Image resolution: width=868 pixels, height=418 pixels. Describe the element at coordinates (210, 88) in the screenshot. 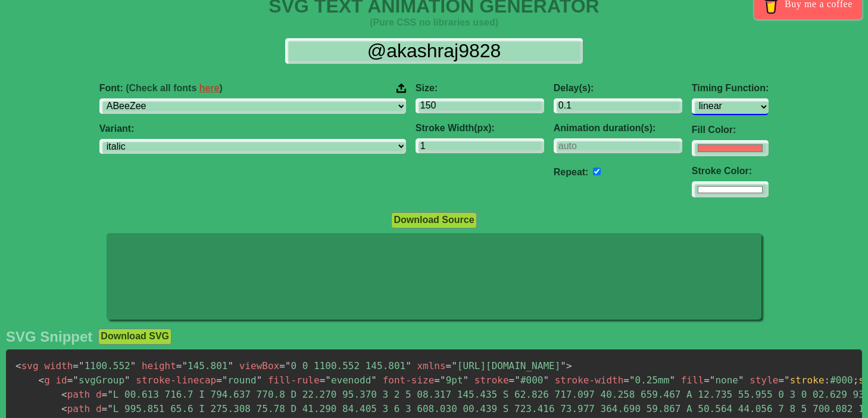

I see `a: here` at that location.